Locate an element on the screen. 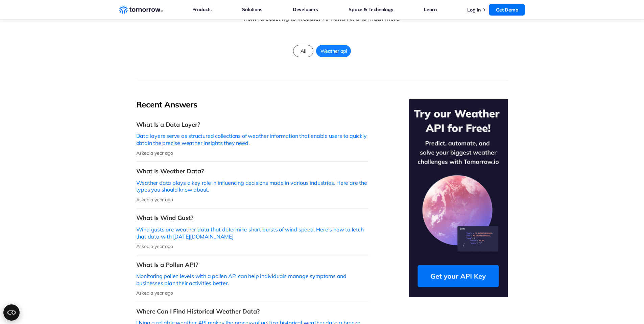 The height and width of the screenshot is (324, 644). p: Monitoring pollen levels with a pollen API can help individuals manage symptoms and businesses pl... is located at coordinates (252, 280).